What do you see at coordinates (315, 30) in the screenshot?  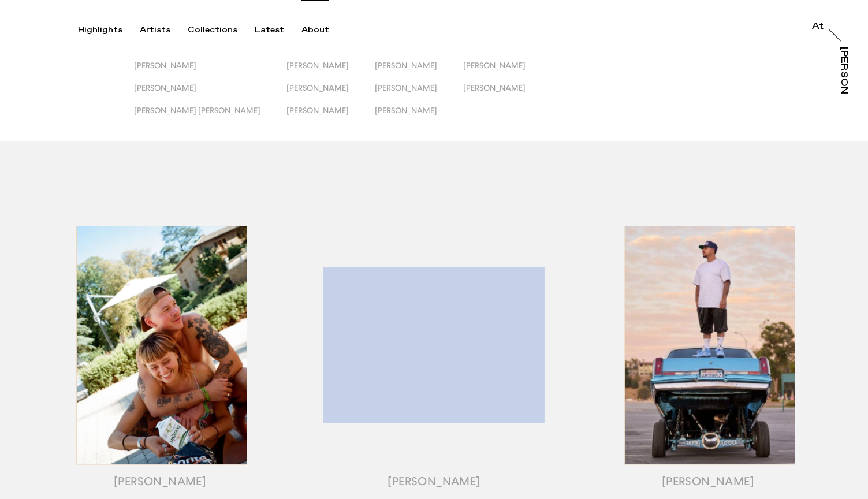 I see `div: About` at bounding box center [315, 30].